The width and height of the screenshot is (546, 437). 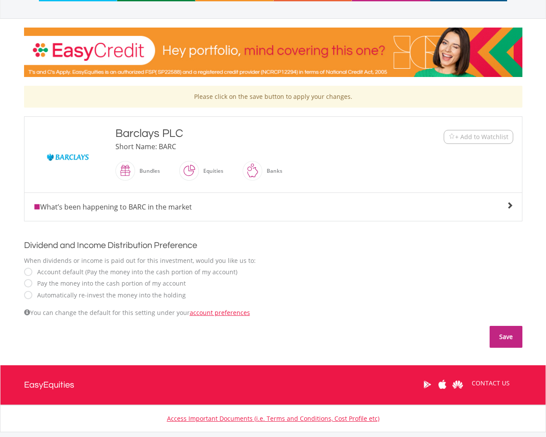 I want to click on a: EasyEquities, so click(x=49, y=385).